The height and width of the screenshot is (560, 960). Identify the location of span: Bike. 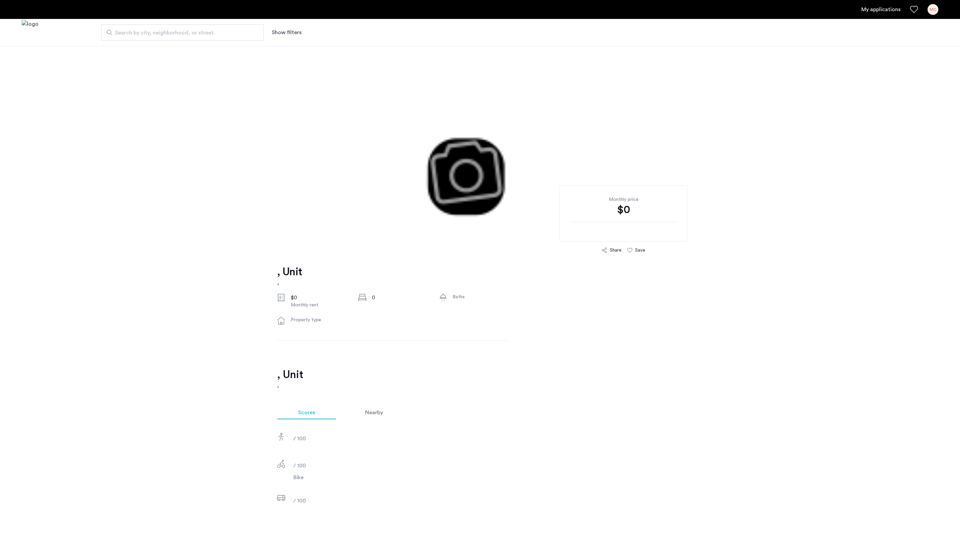
(349, 478).